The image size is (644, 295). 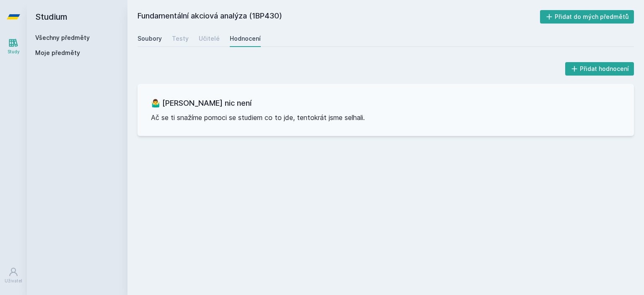 I want to click on span: Moje předměty, so click(x=58, y=53).